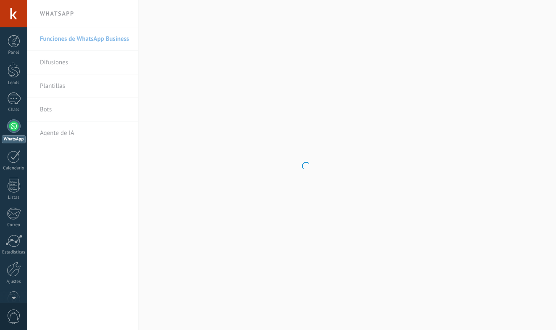 The width and height of the screenshot is (556, 330). I want to click on div: Listas, so click(14, 197).